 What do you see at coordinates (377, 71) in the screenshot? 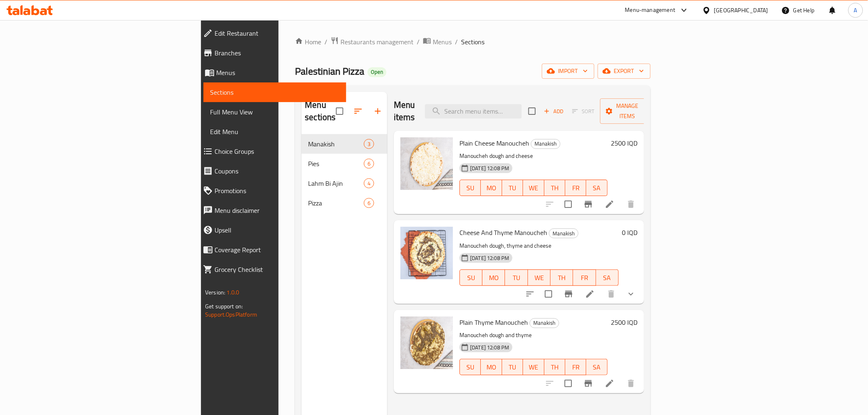
I see `span: Open` at bounding box center [377, 71].